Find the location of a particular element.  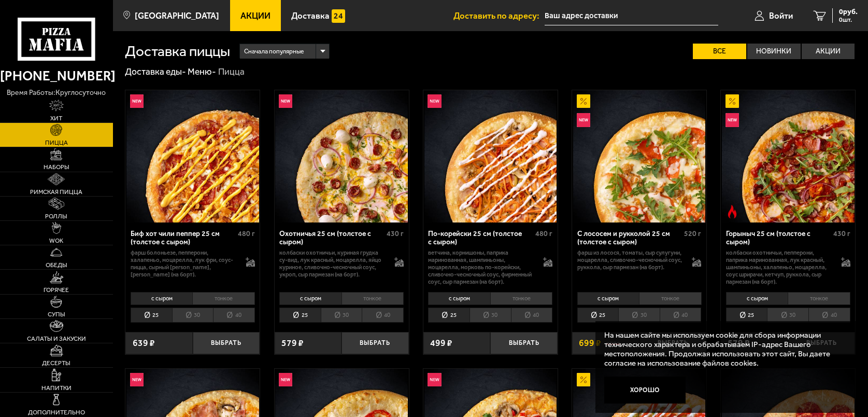

a: НовинкаПо-корейски 25 см (толстое с сыром) is located at coordinates (490, 157).